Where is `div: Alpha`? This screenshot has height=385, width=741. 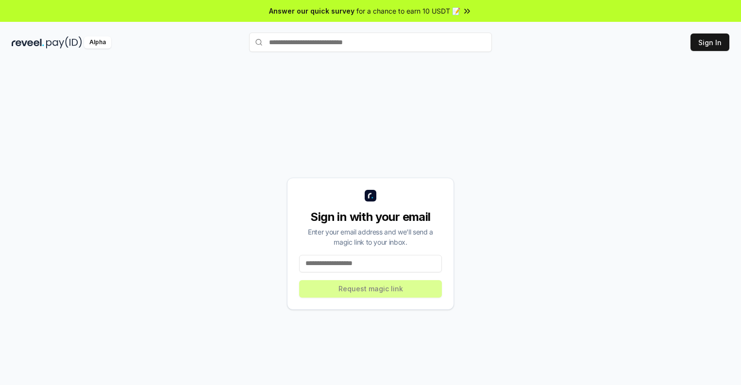
div: Alpha is located at coordinates (98, 42).